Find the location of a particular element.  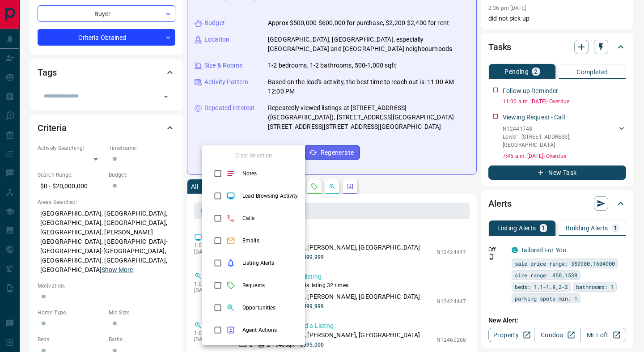

span: Lead Browsing Activity is located at coordinates (270, 196).